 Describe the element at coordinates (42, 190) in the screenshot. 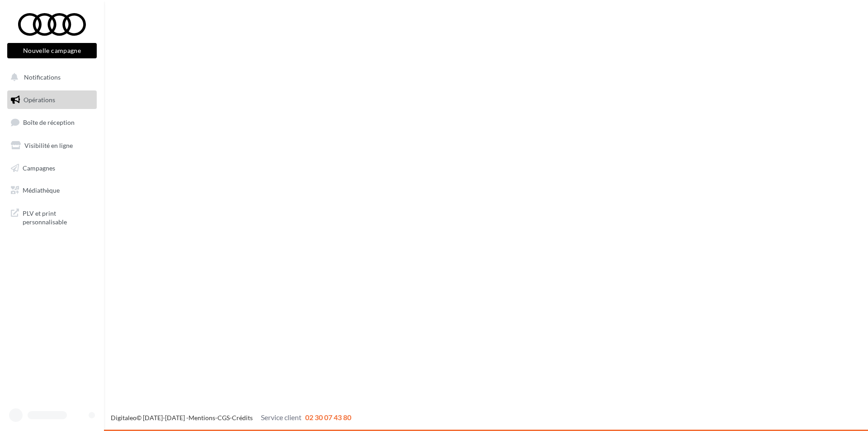

I see `span: Médiathèque` at that location.